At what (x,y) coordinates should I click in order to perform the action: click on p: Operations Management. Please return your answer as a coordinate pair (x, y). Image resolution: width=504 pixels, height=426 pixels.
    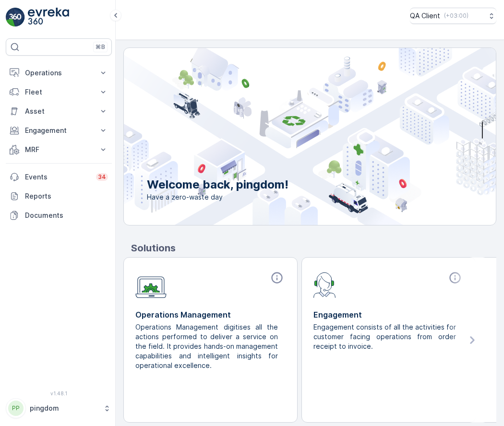
    Looking at the image, I should click on (210, 315).